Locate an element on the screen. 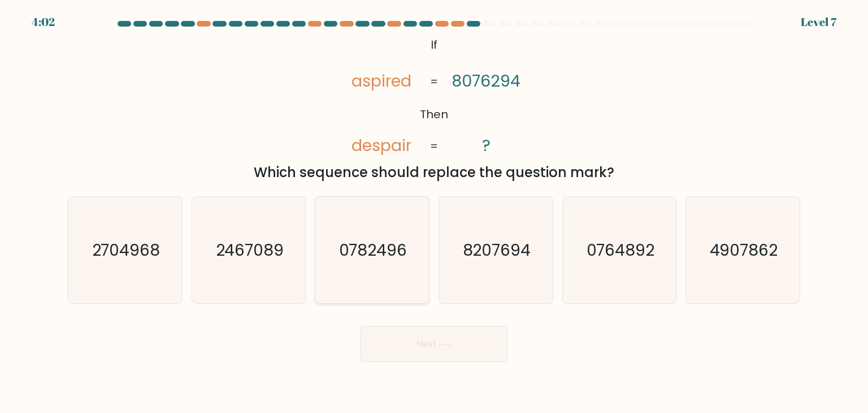 This screenshot has height=413, width=868. text: 8207694 is located at coordinates (497, 250).